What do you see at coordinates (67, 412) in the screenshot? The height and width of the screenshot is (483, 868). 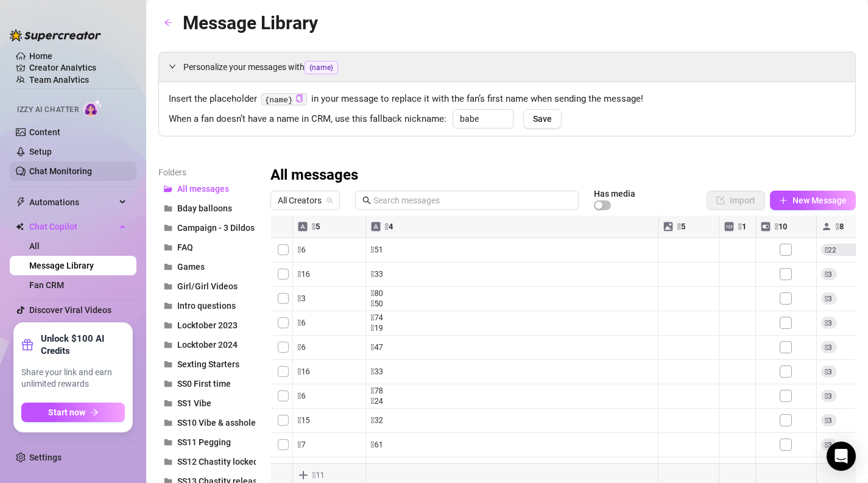 I see `span: Start now` at bounding box center [67, 412].